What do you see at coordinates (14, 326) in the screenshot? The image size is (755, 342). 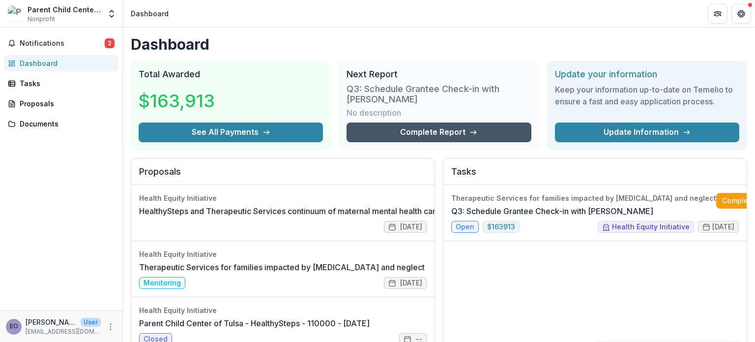 I see `div: Emily Orr` at bounding box center [14, 326].